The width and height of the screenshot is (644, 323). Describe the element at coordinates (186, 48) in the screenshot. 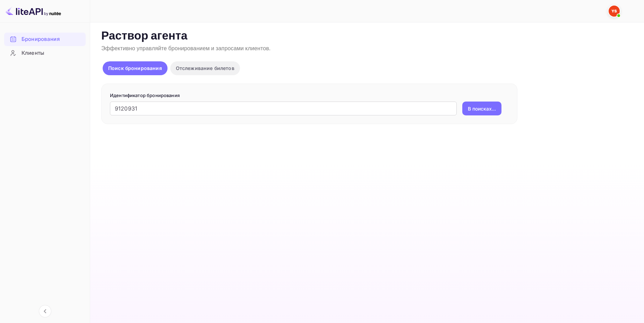

I see `ya-tr-span: Эффективно управляйте бронированием и запросами клиентов.` at that location.